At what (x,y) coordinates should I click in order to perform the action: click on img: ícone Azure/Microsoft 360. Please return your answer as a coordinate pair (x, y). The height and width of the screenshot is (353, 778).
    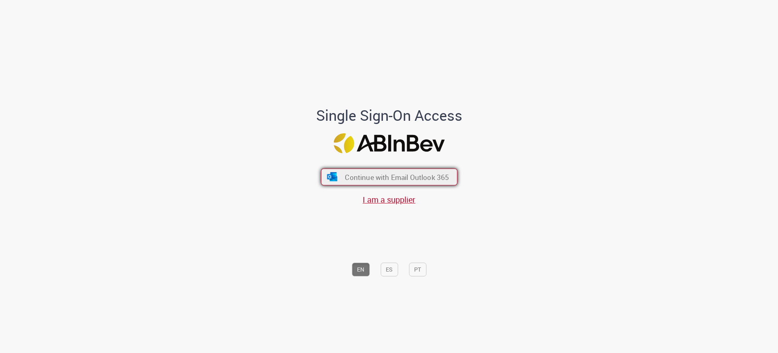
    Looking at the image, I should click on (332, 177).